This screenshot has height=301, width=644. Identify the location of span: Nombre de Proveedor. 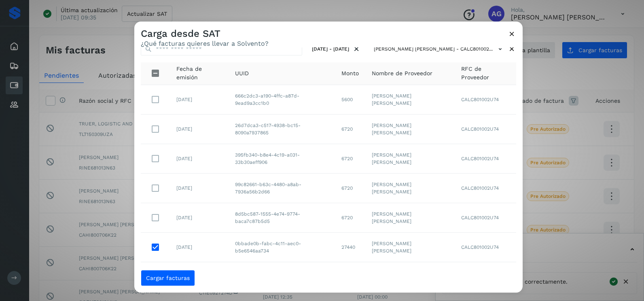
(402, 73).